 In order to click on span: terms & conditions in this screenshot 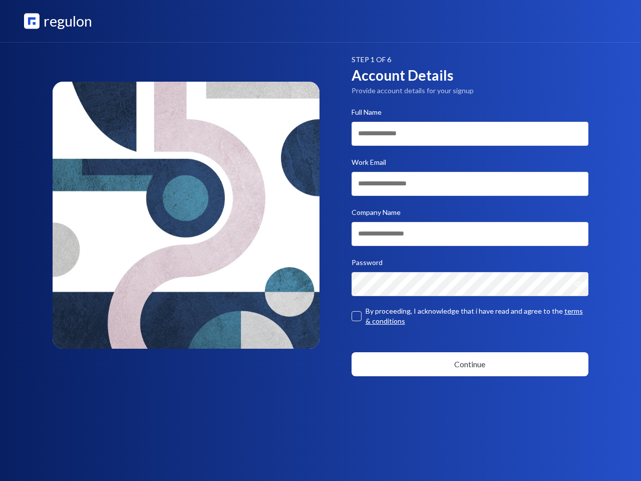, I will do `click(474, 316)`.